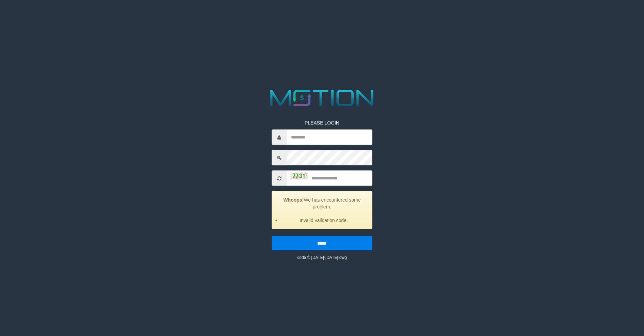 The height and width of the screenshot is (336, 644). Describe the element at coordinates (299, 176) in the screenshot. I see `img: captcha` at that location.